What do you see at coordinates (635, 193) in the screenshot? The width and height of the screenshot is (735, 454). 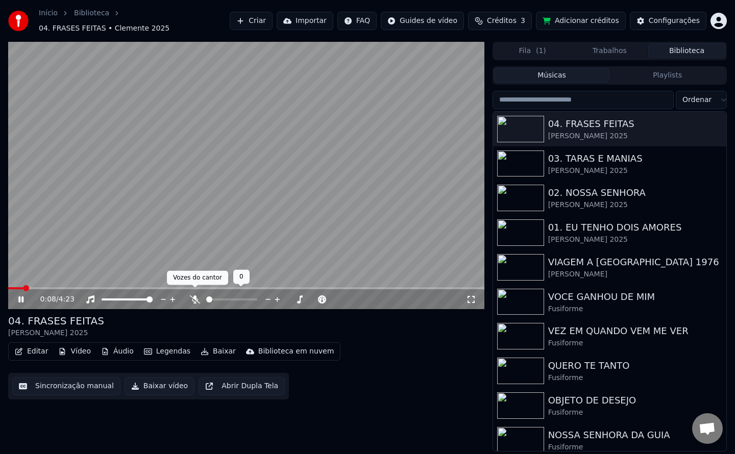 I see `div: 02. NOSSA SENHORA` at bounding box center [635, 193].